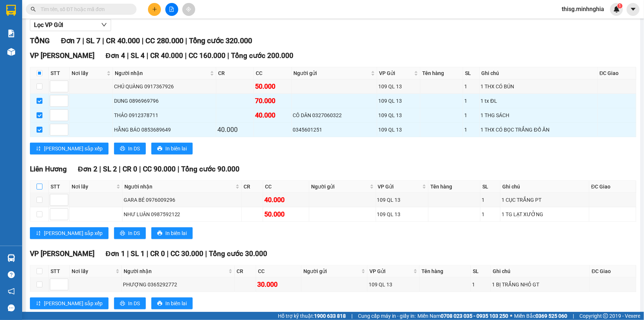  Describe the element at coordinates (390, 271) in the screenshot. I see `span: VP Gửi` at that location.